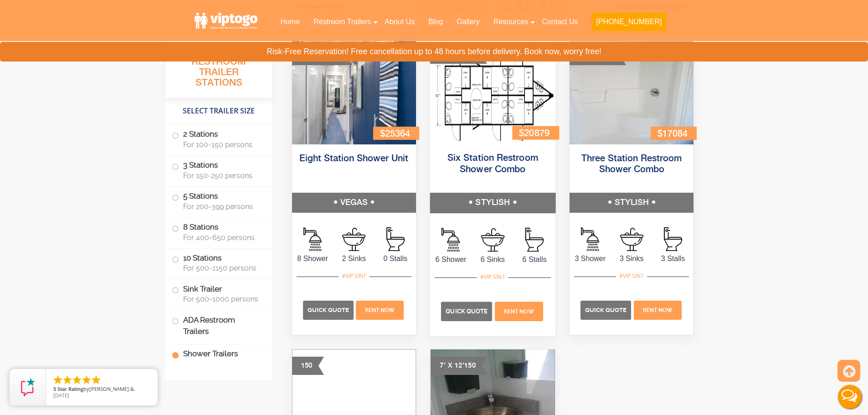 Image resolution: width=868 pixels, height=415 pixels. Describe the element at coordinates (219, 354) in the screenshot. I see `label: Shower Trailers` at that location.